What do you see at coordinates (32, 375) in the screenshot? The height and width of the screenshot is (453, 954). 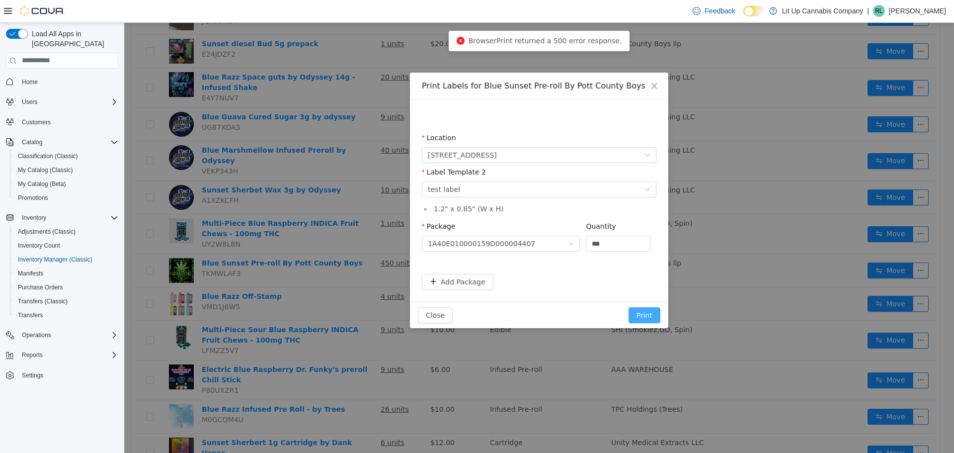 I see `a: Settings` at bounding box center [32, 375].